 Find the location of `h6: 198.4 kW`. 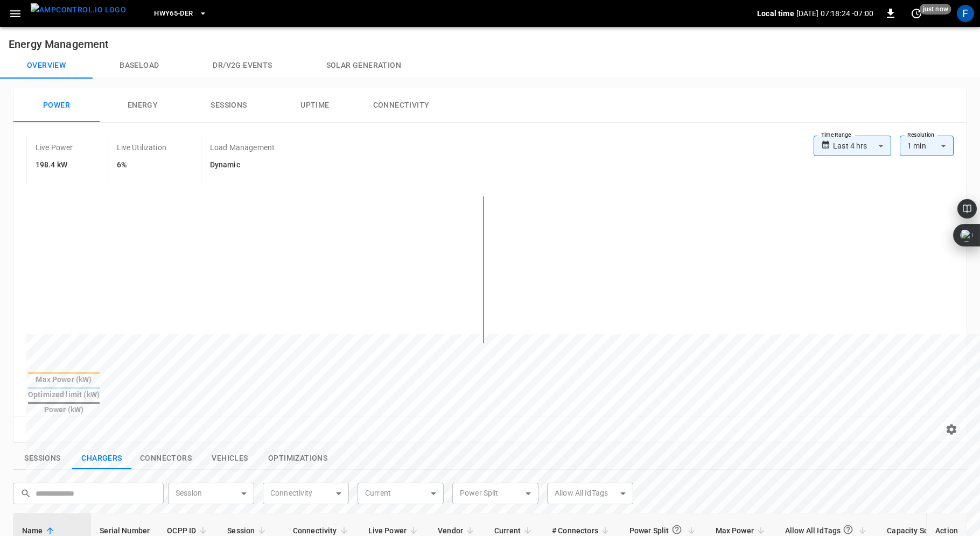

h6: 198.4 kW is located at coordinates (54, 165).